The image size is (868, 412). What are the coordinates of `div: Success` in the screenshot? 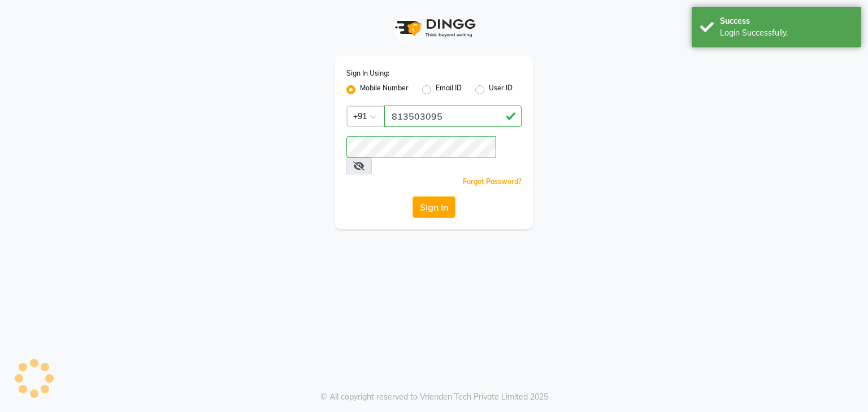 It's located at (786, 21).